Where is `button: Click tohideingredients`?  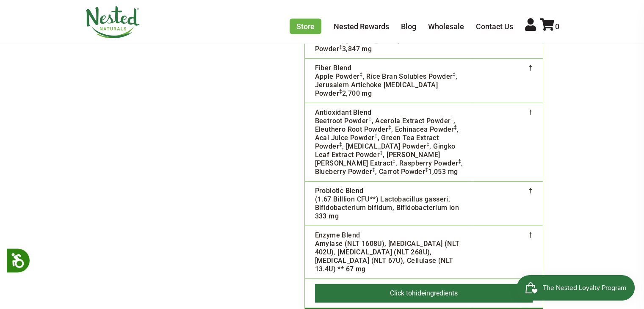
button: Click tohideingredients is located at coordinates (424, 293).